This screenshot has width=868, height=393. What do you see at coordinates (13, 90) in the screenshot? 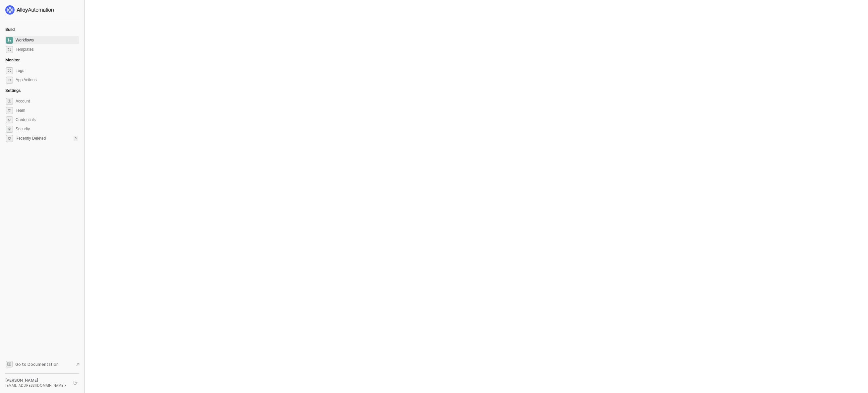
I see `span: Settings` at bounding box center [13, 90].